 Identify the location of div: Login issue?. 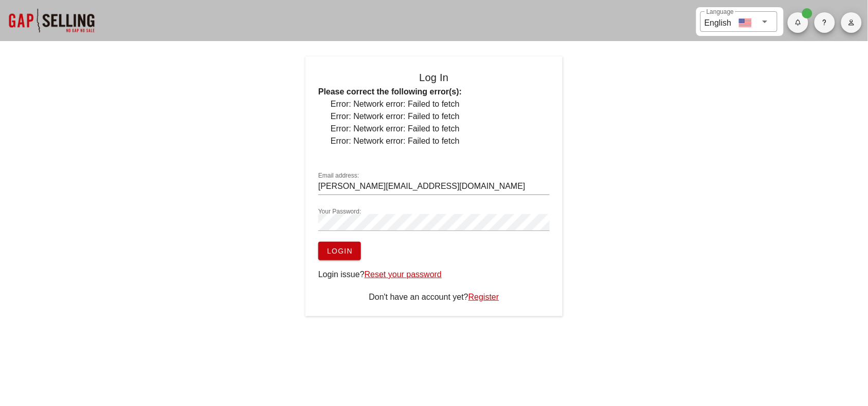
(434, 275).